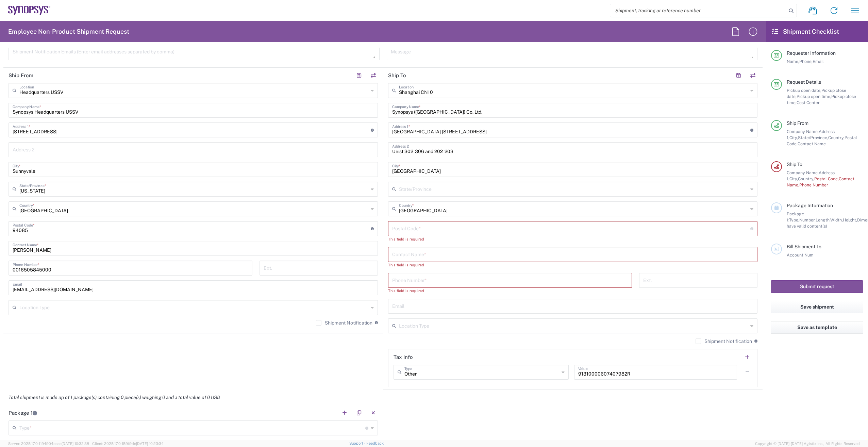  I want to click on input: Shipment, tracking or reference number, so click(698, 10).